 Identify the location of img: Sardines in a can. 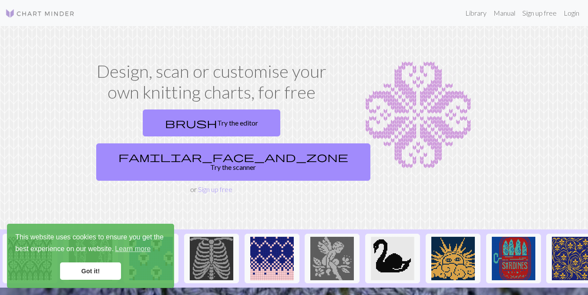
(513, 259).